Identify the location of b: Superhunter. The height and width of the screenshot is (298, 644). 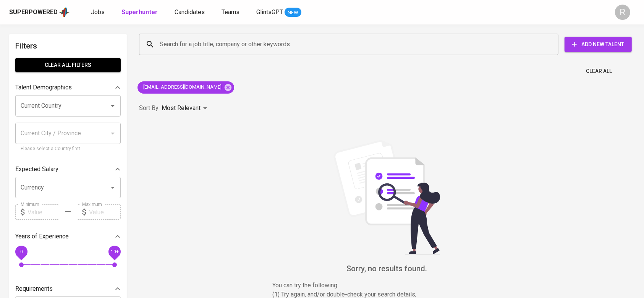
(139, 12).